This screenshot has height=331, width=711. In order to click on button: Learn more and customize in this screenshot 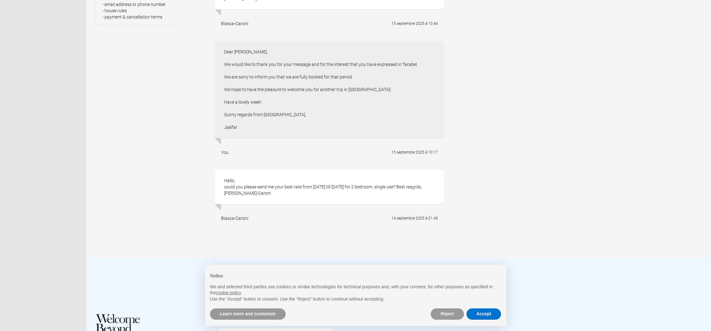, I will do `click(248, 314)`.